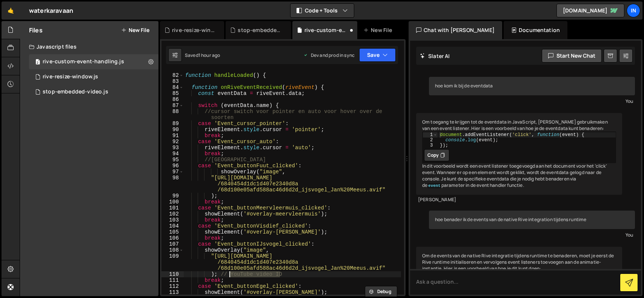  I want to click on div: New File, so click(379, 30).